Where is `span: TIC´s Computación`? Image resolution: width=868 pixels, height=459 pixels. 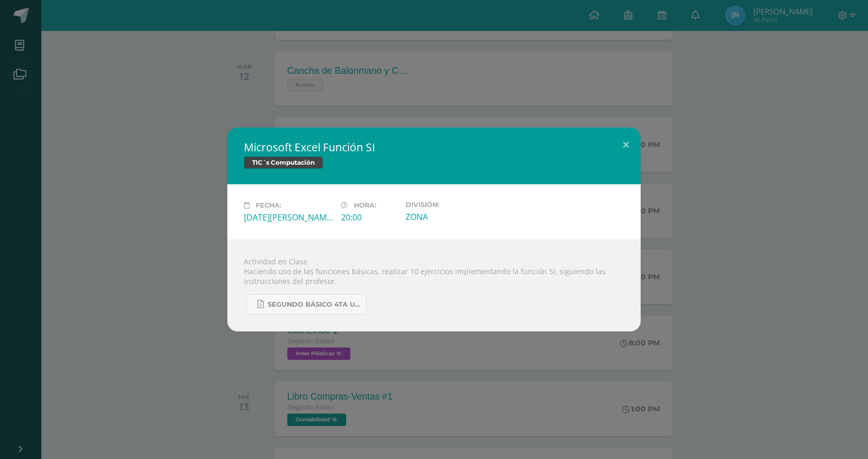 span: TIC´s Computación is located at coordinates (283, 163).